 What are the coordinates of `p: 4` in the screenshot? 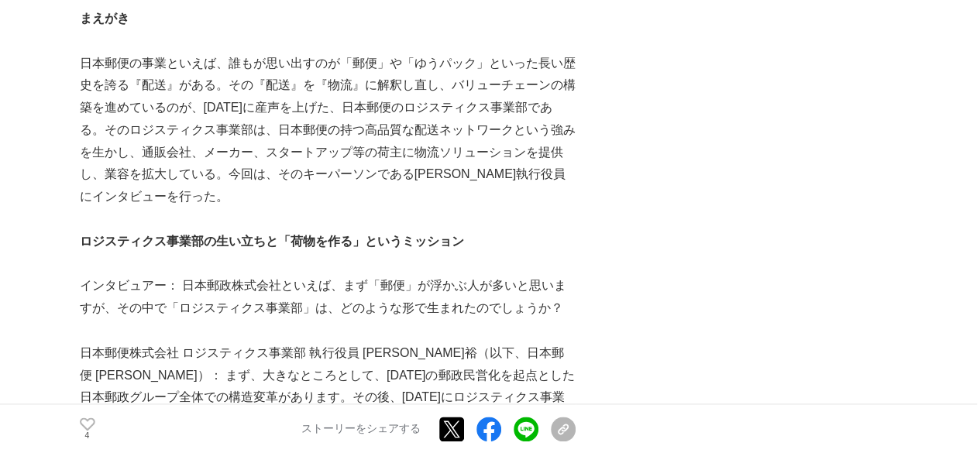 It's located at (88, 436).